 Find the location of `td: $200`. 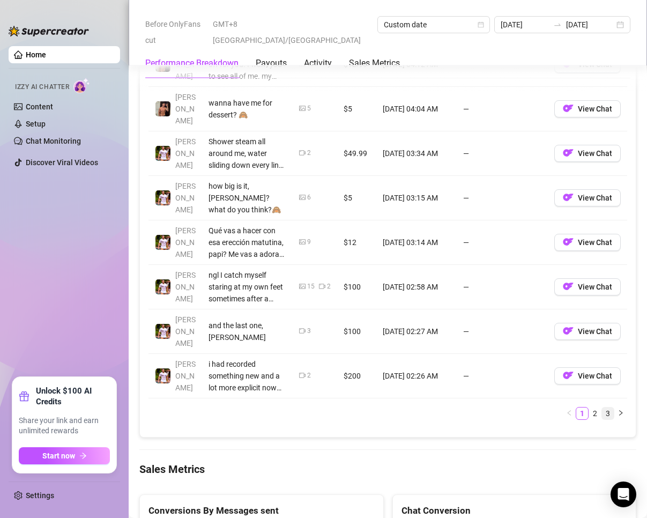

td: $200 is located at coordinates (357, 376).